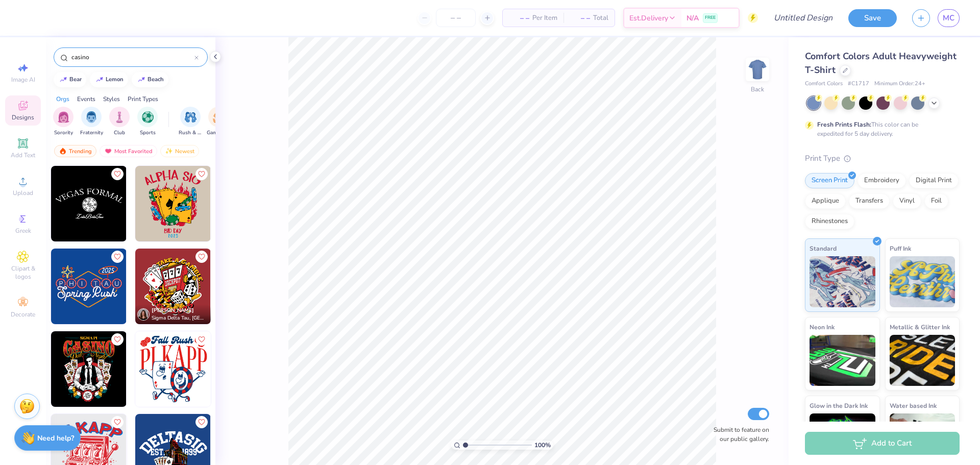 This screenshot has width=980, height=465. Describe the element at coordinates (23, 314) in the screenshot. I see `span: Decorate` at that location.